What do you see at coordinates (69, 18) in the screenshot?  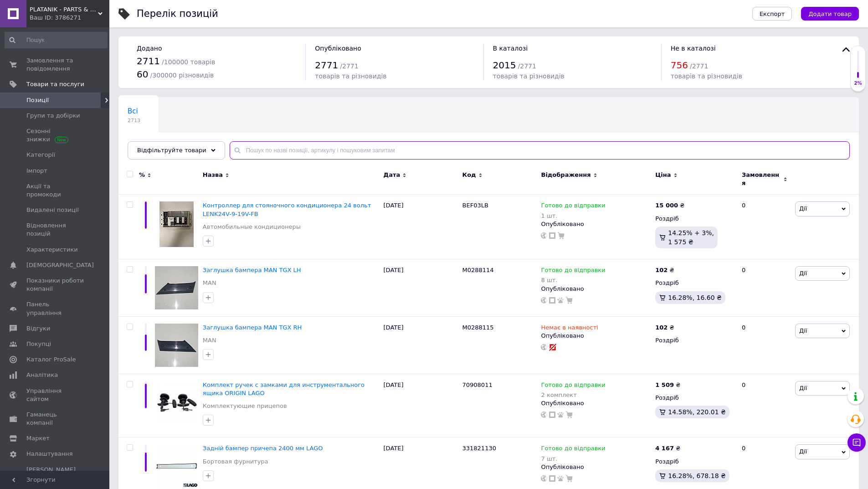 I see `div: Ваш ID: 3786271` at bounding box center [69, 18].